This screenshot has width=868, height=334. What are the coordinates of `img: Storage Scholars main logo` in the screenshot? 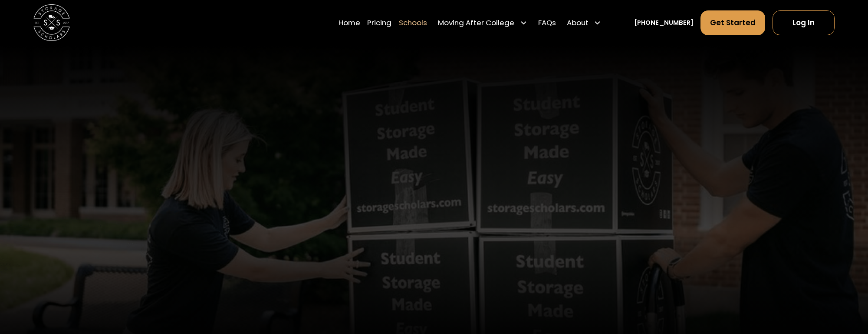 It's located at (52, 22).